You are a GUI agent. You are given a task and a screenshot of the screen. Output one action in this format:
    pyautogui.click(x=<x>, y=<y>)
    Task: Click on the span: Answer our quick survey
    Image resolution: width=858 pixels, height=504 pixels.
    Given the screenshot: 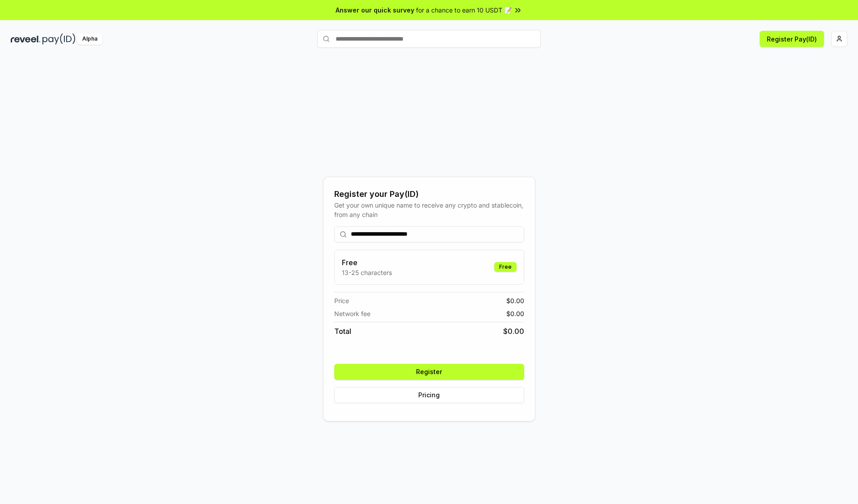 What is the action you would take?
    pyautogui.click(x=375, y=10)
    